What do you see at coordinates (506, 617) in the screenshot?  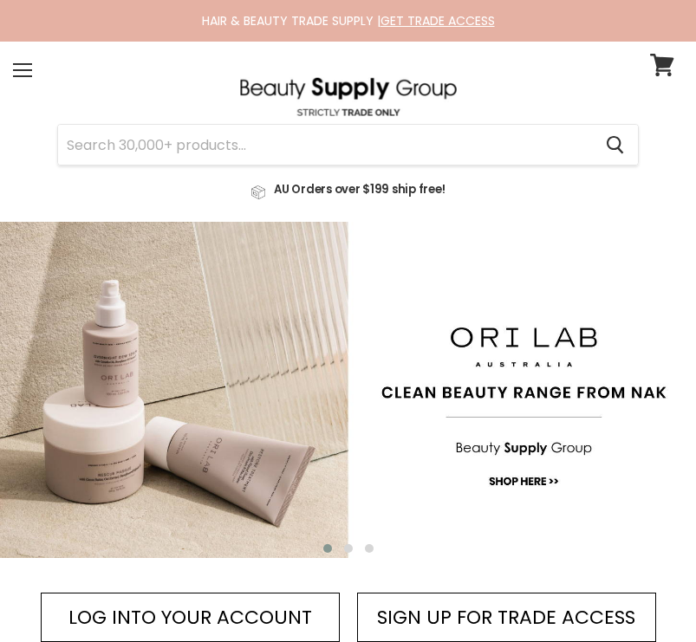 I see `span: SIGN UP FOR TRADE ACCESS` at bounding box center [506, 617].